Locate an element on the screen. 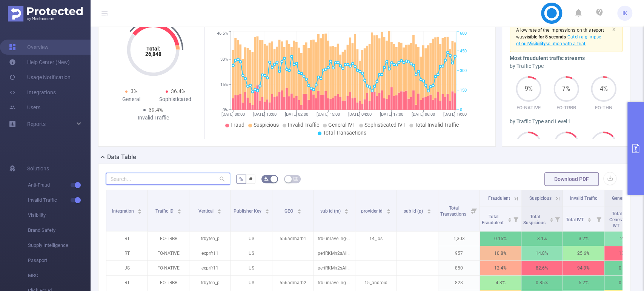 The height and width of the screenshot is (291, 644). h2: Data Table is located at coordinates (122, 157).